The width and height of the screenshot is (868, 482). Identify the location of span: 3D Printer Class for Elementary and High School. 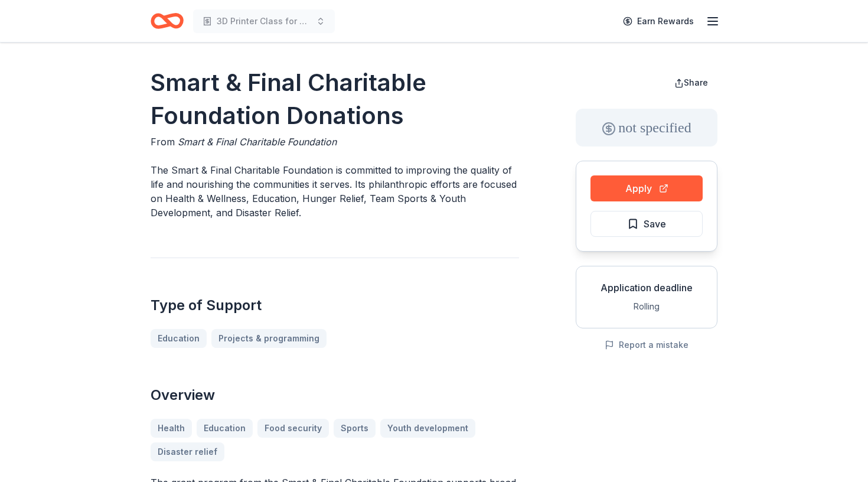
(264, 21).